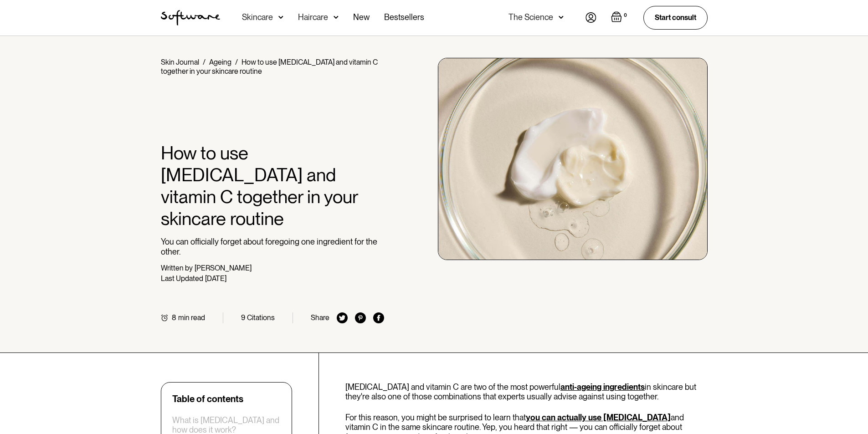  What do you see at coordinates (531, 17) in the screenshot?
I see `div: The Science` at bounding box center [531, 17].